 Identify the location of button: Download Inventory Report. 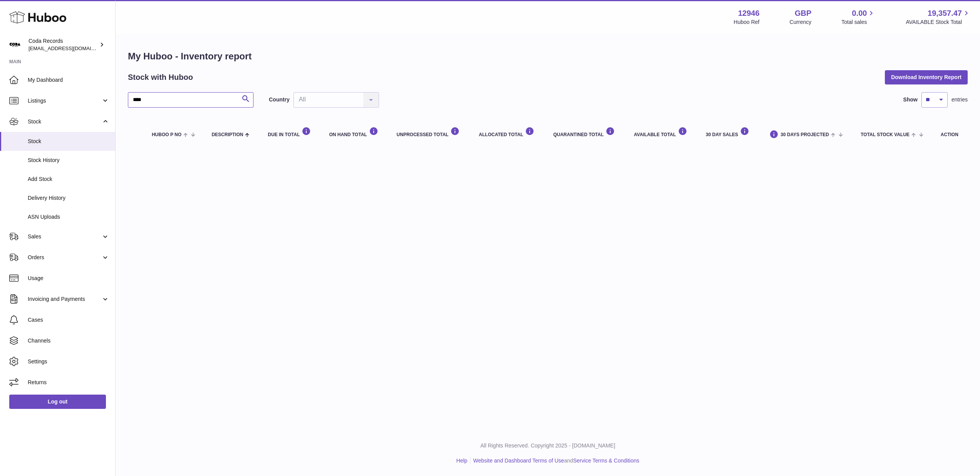
(926, 77).